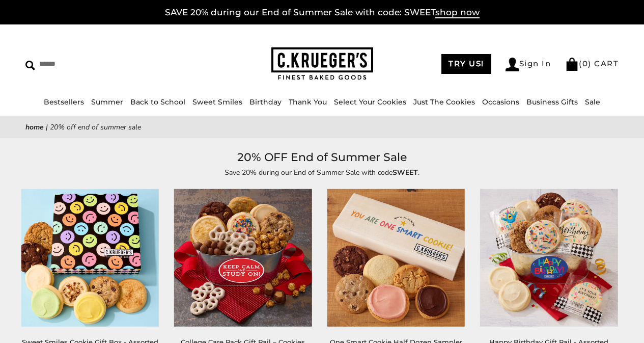 This screenshot has height=343, width=644. Describe the element at coordinates (265, 102) in the screenshot. I see `a: Birthday` at that location.